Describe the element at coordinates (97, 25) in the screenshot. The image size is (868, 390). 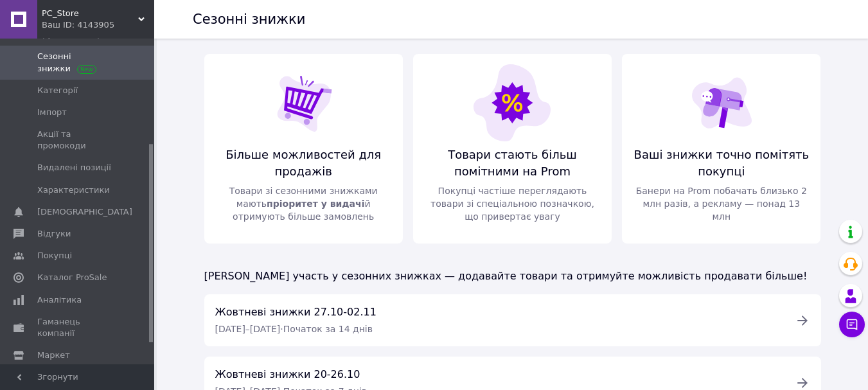
I see `div: Ваш ID: 4143905` at that location.